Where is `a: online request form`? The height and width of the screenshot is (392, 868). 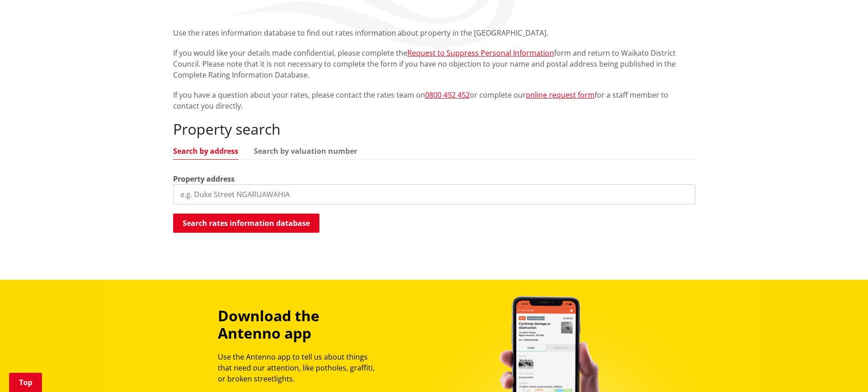
a: online request form is located at coordinates (560, 95).